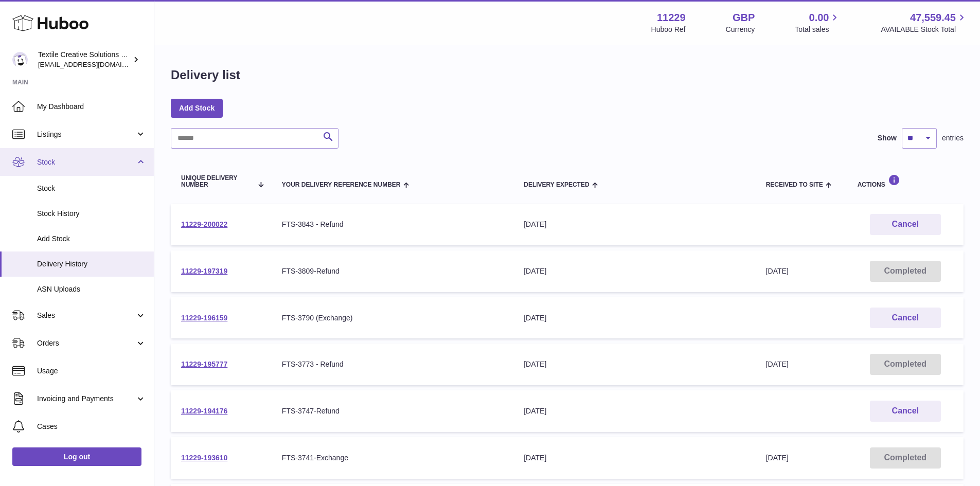 Image resolution: width=980 pixels, height=486 pixels. Describe the element at coordinates (743, 18) in the screenshot. I see `strong: GBP` at that location.